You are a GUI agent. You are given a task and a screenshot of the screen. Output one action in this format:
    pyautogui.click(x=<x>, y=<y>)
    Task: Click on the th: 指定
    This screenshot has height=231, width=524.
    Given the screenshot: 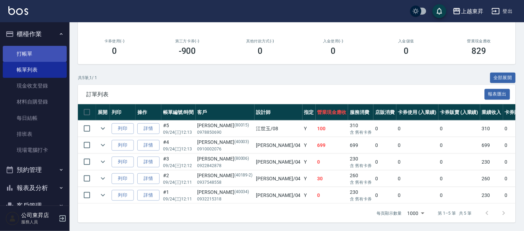 What is the action you would take?
    pyautogui.click(x=309, y=112)
    